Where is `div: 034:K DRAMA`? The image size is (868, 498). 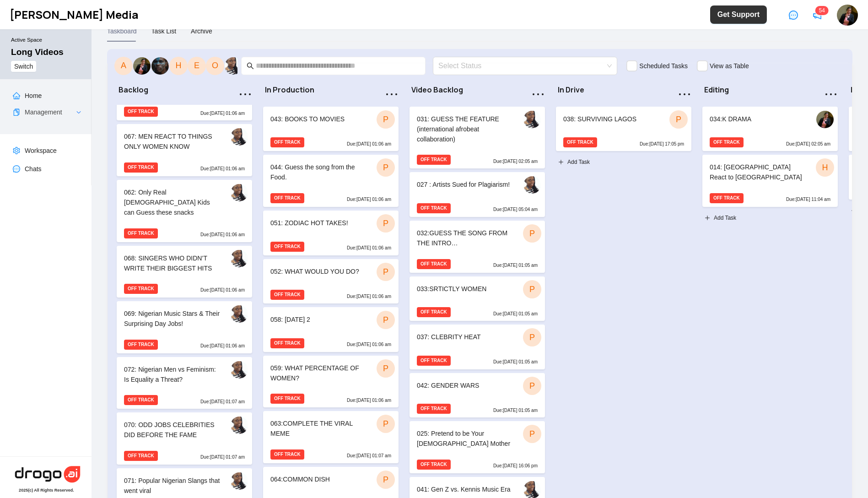 div: 034:K DRAMA is located at coordinates (758, 120).